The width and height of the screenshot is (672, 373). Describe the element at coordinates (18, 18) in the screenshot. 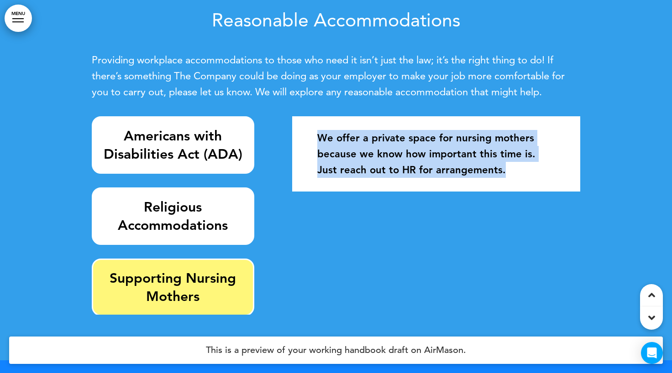

I see `a: MENU` at that location.